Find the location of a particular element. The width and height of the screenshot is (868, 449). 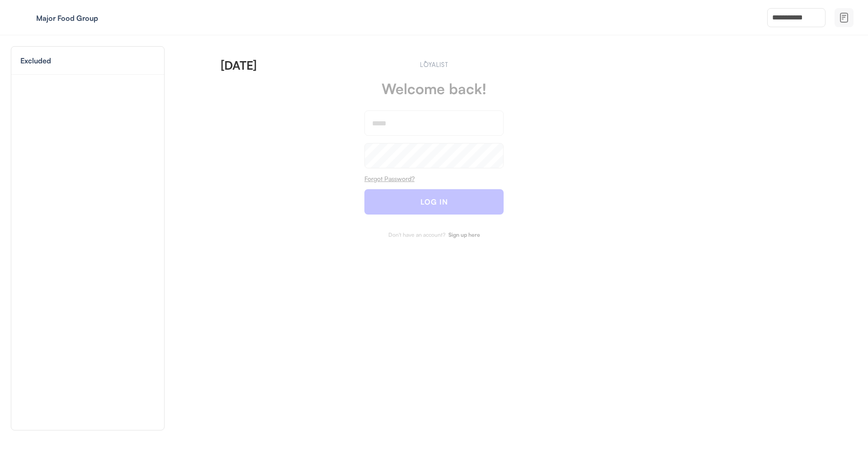

div: Welcome back! is located at coordinates (434, 89).